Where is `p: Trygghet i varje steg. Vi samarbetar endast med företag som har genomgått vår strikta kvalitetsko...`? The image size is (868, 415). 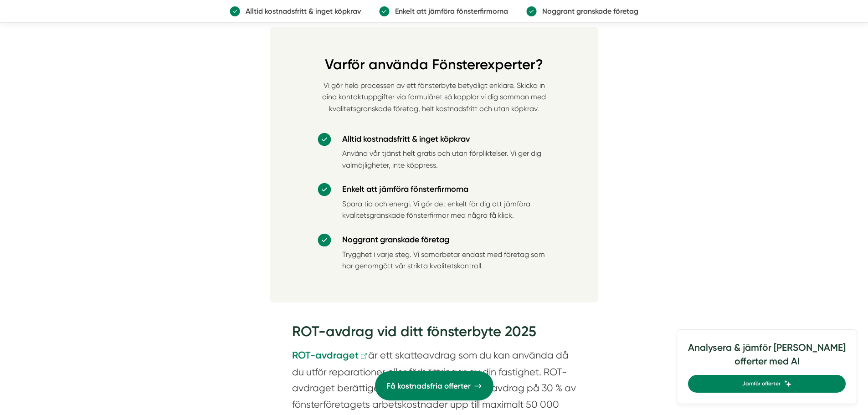
p: Trygghet i varje steg. Vi samarbetar endast med företag som har genomgått vår strikta kvalitetsko... is located at coordinates (446, 260).